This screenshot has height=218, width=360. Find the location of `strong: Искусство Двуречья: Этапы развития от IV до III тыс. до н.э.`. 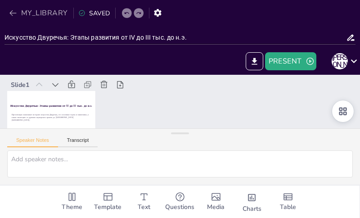

strong: Искусство Двуречья: Этапы развития от IV до III тыс. до н.э. is located at coordinates (51, 106).